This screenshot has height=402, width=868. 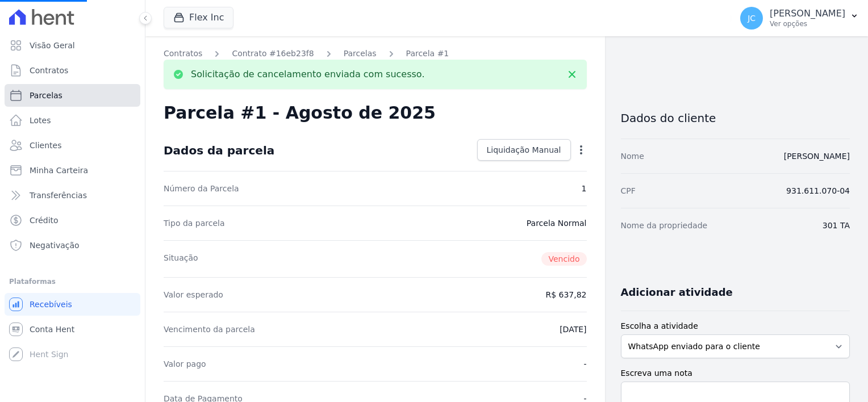 I want to click on span: JC, so click(x=752, y=18).